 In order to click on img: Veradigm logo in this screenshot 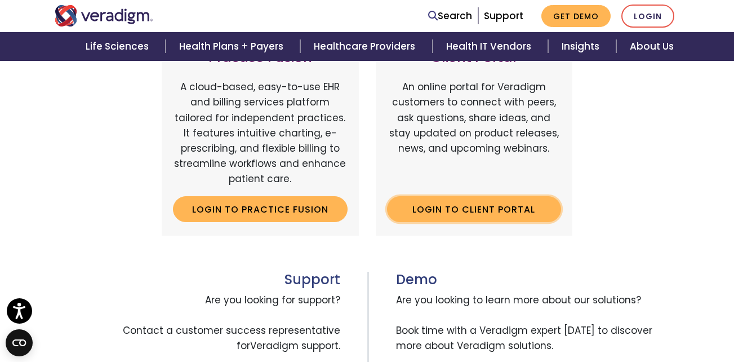, I will do `click(104, 16)`.